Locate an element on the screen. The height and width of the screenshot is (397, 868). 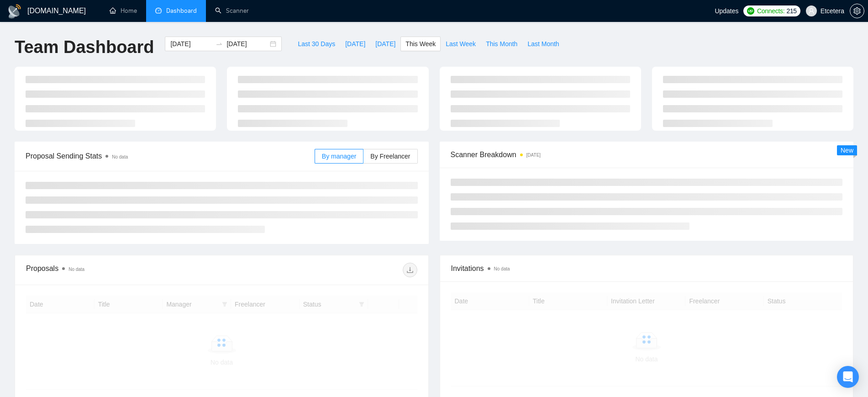
input: Start date is located at coordinates (191, 44).